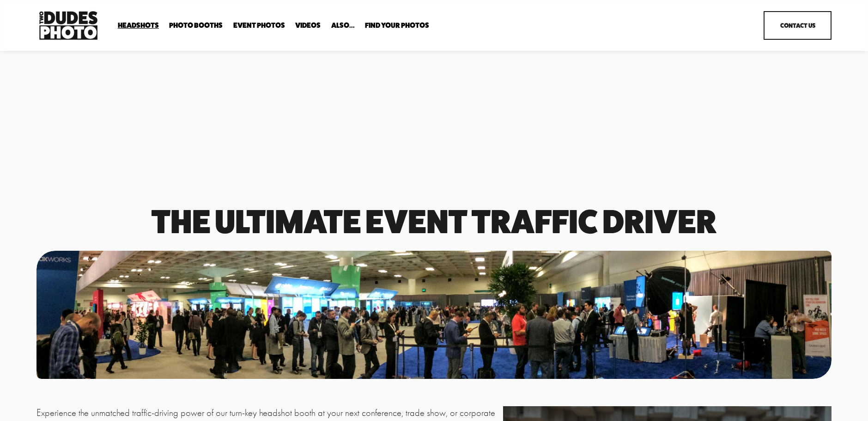  What do you see at coordinates (797, 25) in the screenshot?
I see `a: Contact Us` at bounding box center [797, 25].